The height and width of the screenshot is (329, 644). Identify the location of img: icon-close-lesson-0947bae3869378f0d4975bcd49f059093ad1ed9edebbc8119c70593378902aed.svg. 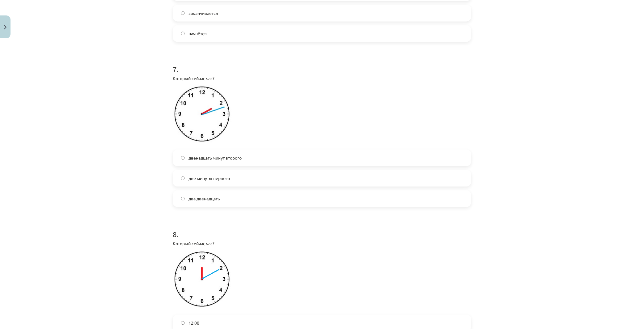
(5, 27).